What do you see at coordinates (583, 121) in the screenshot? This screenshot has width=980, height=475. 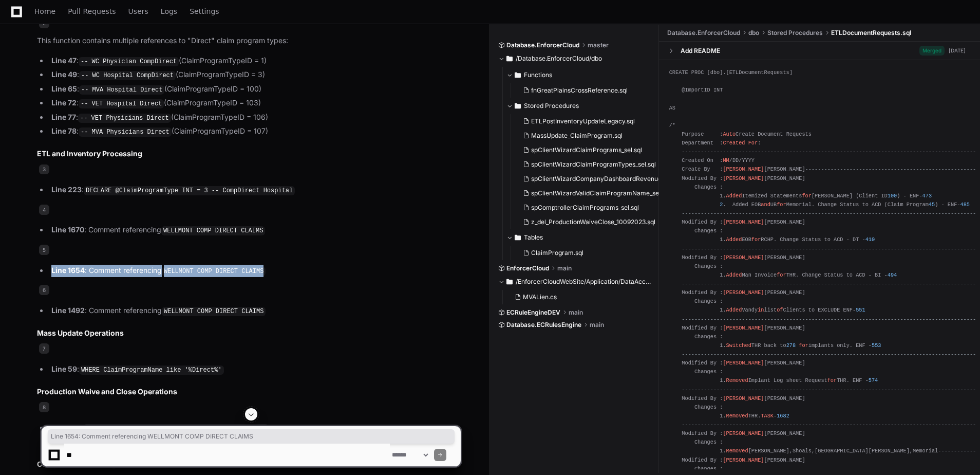 I see `span: ETLPostInventoryUpdateLegacy.sql` at bounding box center [583, 121].